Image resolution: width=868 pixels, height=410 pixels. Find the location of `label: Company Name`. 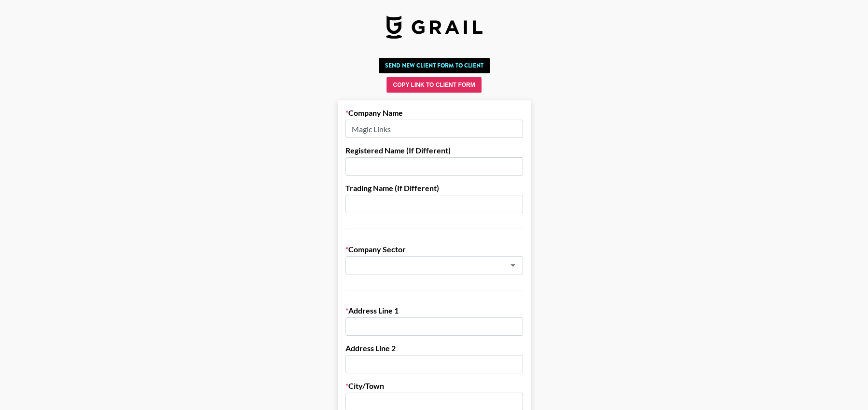

label: Company Name is located at coordinates (434, 113).